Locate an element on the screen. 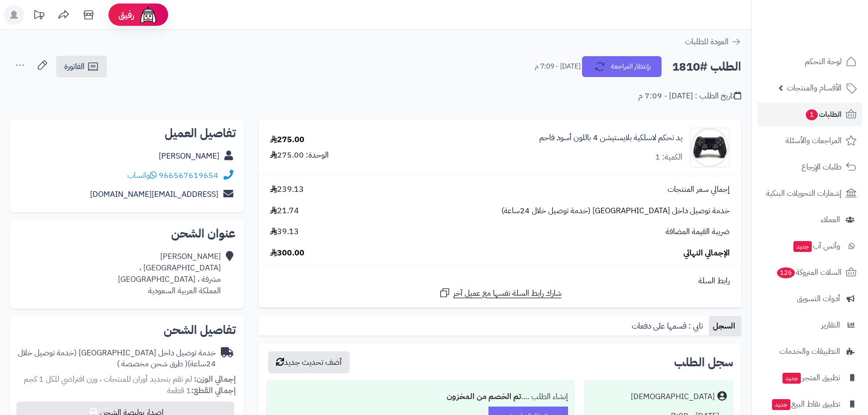 This screenshot has width=868, height=415. a: شارك رابط السلة نفسها مع عميل آخر is located at coordinates (500, 293).